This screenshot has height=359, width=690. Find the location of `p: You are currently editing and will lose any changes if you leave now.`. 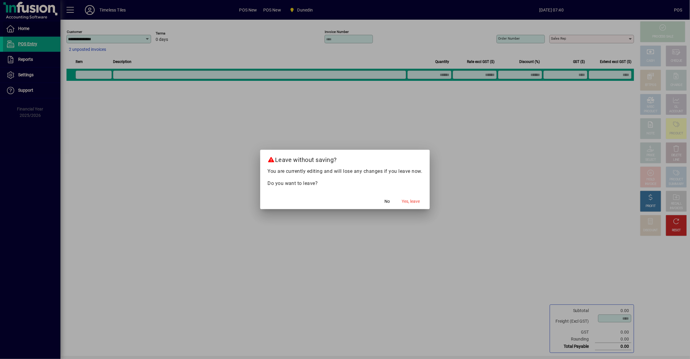

p: You are currently editing and will lose any changes if you leave now. is located at coordinates (345, 171).